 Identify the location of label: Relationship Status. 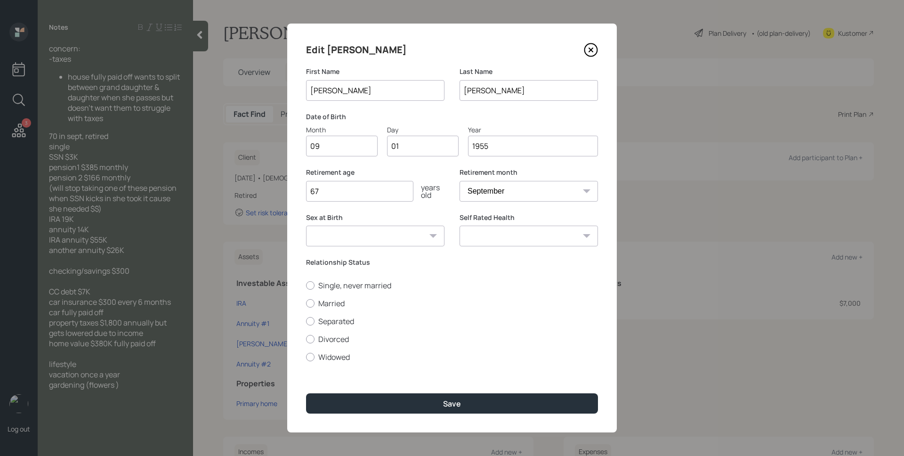
(452, 262).